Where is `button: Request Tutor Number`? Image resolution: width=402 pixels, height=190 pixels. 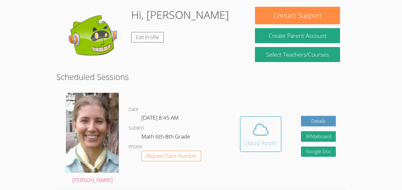 button: Request Tutor Number is located at coordinates (171, 156).